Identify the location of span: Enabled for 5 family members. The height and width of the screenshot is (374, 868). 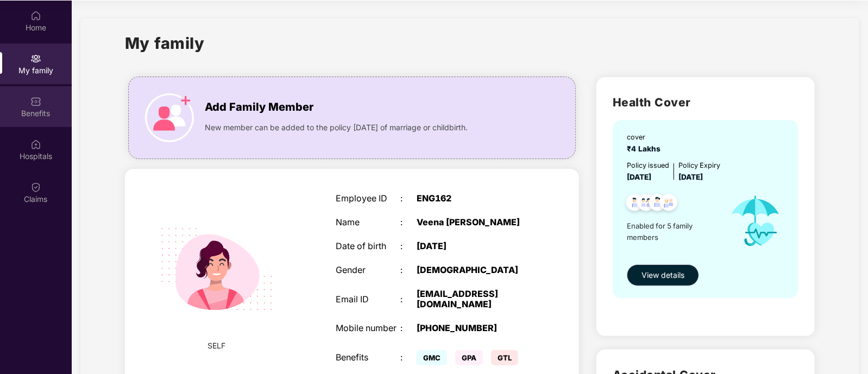
(673, 231).